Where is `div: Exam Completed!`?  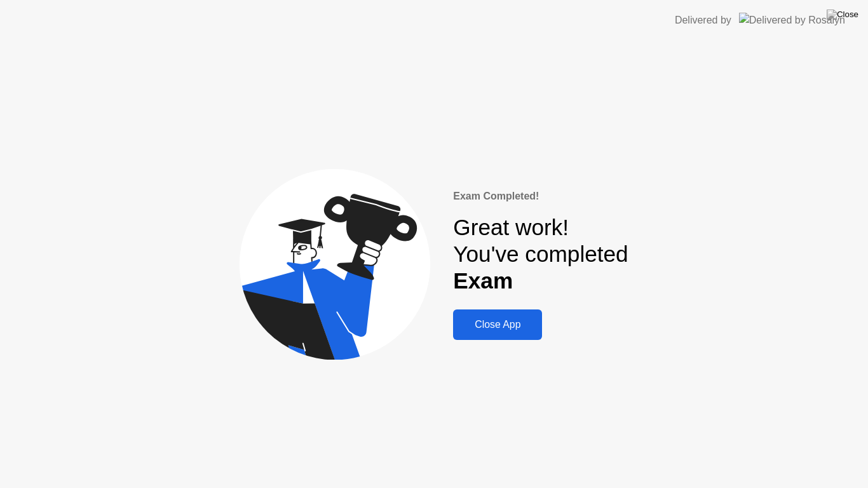
div: Exam Completed! is located at coordinates (540, 196).